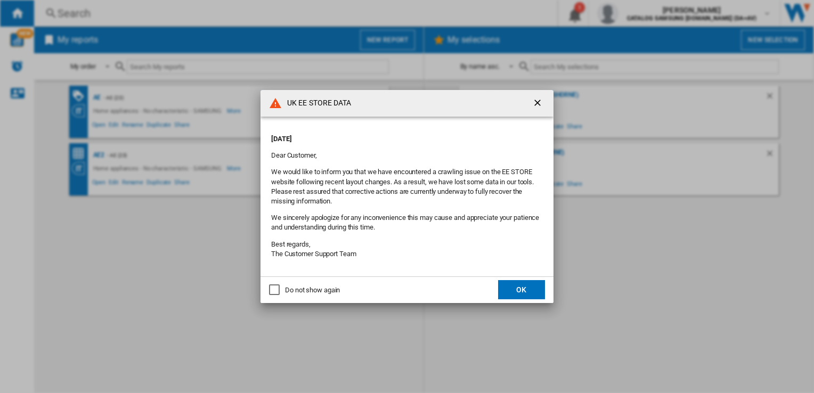  I want to click on ng-md-icon: getI18NText('BUTTONS.CLOSE_DIALOG'), so click(539, 104).